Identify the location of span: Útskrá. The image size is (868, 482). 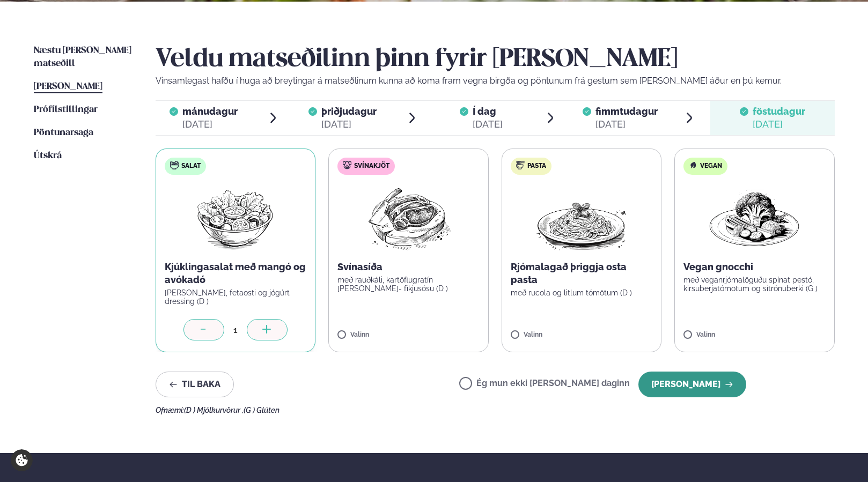
(48, 156).